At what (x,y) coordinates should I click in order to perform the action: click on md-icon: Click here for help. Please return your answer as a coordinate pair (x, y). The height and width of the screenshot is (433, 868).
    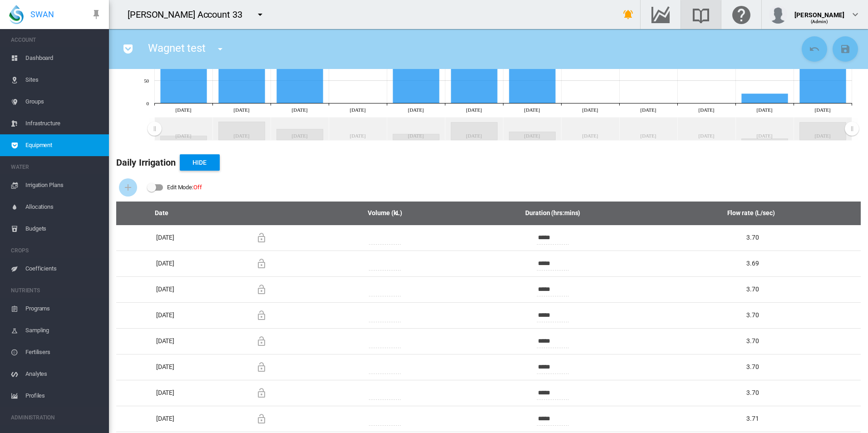
    Looking at the image, I should click on (741, 14).